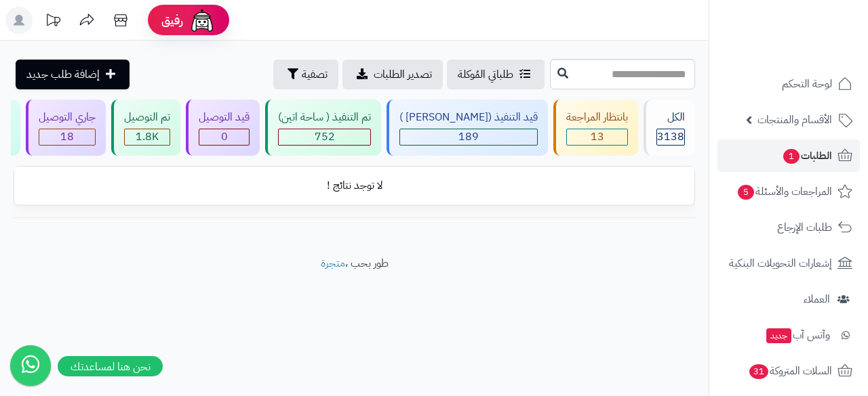  What do you see at coordinates (595, 127) in the screenshot?
I see `a: بانتظار المراجعة 13` at bounding box center [595, 127].